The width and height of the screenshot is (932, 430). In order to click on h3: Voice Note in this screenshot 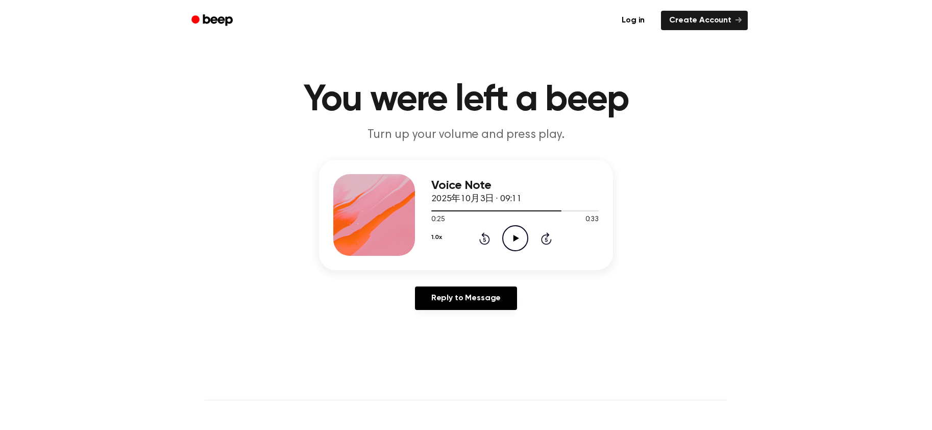, I will do `click(515, 185)`.